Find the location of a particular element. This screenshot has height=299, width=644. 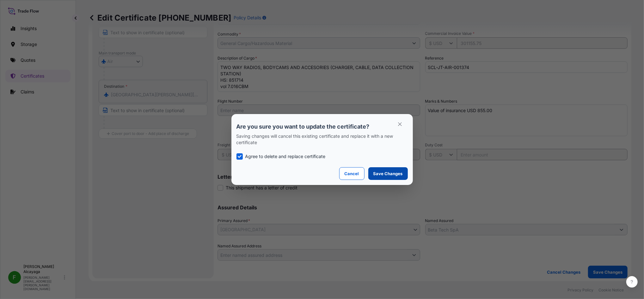

button: Save Changes is located at coordinates (388, 173).